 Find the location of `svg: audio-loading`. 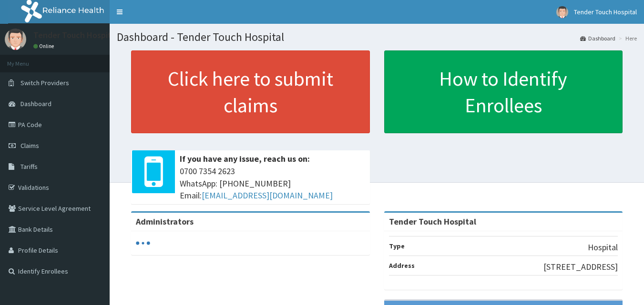

svg: audio-loading is located at coordinates (143, 243).